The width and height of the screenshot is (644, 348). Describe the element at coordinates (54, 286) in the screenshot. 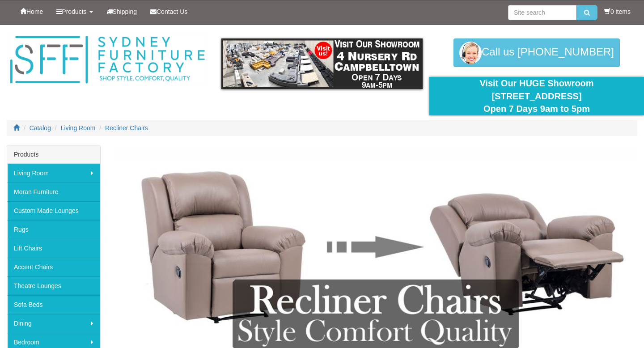

I see `a: Theatre Lounges` at that location.